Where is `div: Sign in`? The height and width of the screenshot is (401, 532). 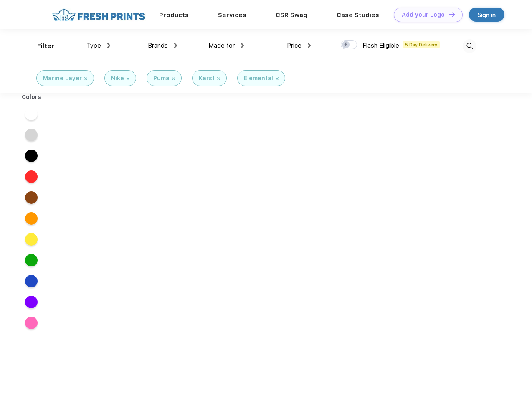
div: Sign in is located at coordinates (487, 15).